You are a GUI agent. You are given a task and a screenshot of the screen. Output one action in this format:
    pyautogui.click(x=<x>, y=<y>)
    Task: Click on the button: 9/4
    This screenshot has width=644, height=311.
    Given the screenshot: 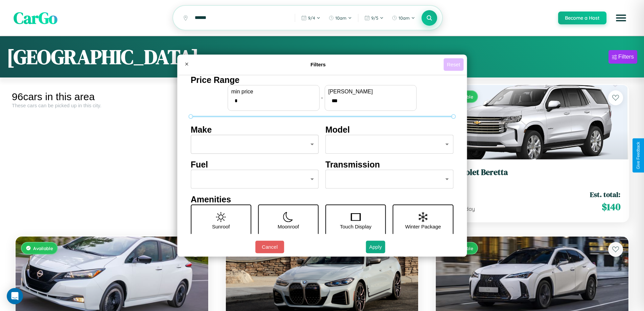 What is the action you would take?
    pyautogui.click(x=311, y=18)
    